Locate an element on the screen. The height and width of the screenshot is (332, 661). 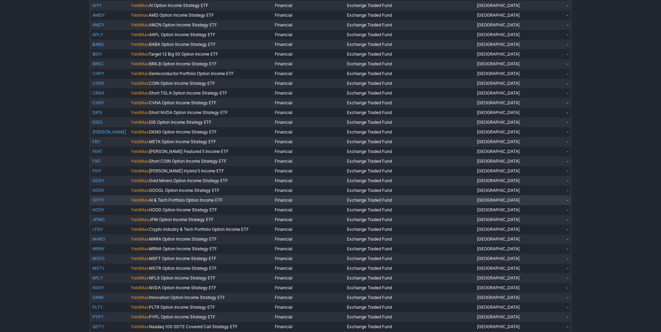
a: AMDY is located at coordinates (99, 15).